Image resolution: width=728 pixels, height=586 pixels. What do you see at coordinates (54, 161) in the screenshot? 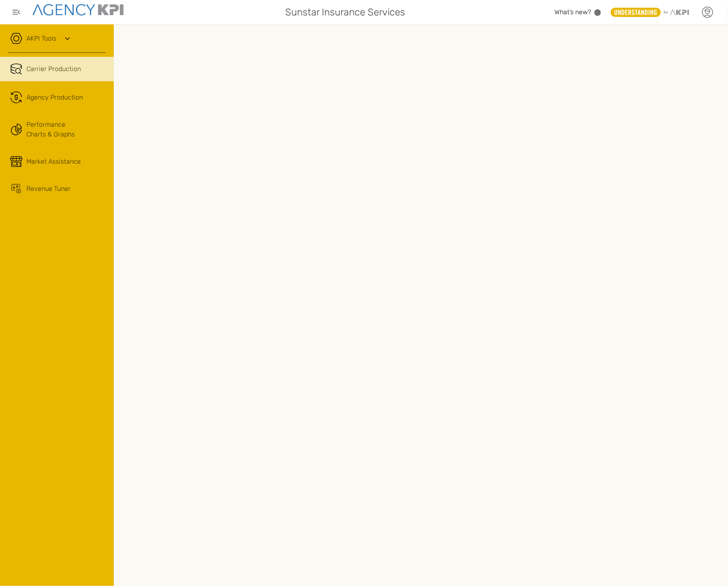
I see `span: Market Assistance` at bounding box center [54, 161].